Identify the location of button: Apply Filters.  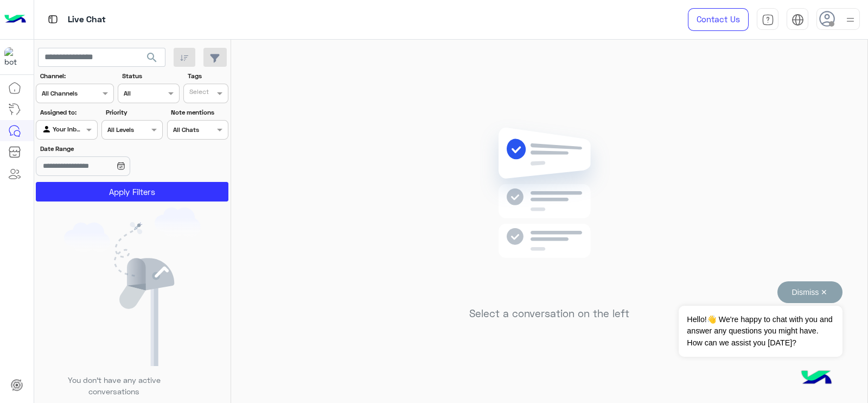
(132, 192).